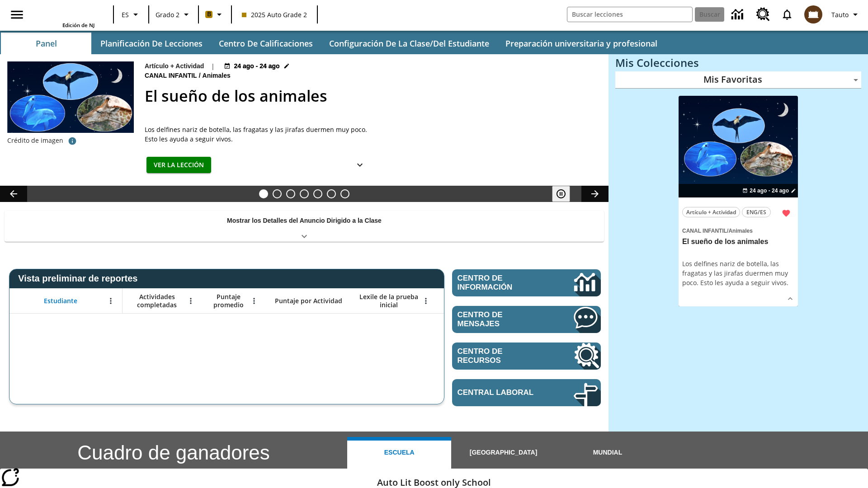 Image resolution: width=868 pixels, height=488 pixels. What do you see at coordinates (215, 14) in the screenshot?
I see `button: Boost El color de la clase es anaranjado claro. Cambiar el color de la clase.` at bounding box center [215, 14].